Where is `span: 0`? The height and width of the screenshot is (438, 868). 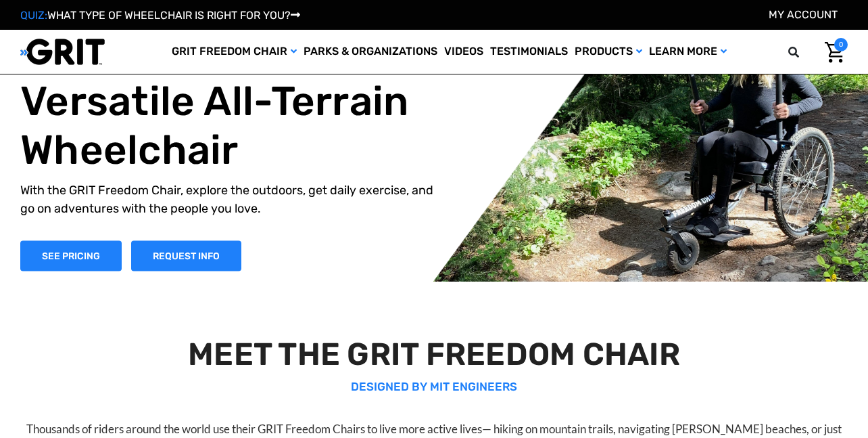 span: 0 is located at coordinates (841, 44).